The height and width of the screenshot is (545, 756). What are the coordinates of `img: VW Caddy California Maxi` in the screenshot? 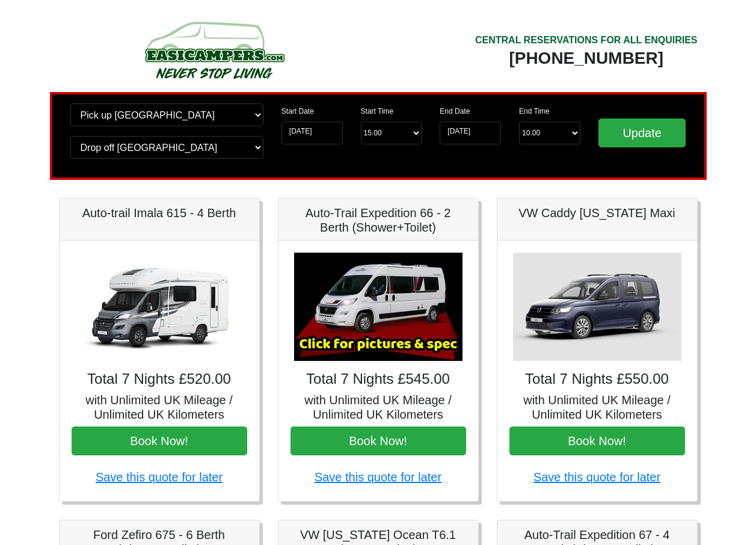 It's located at (597, 306).